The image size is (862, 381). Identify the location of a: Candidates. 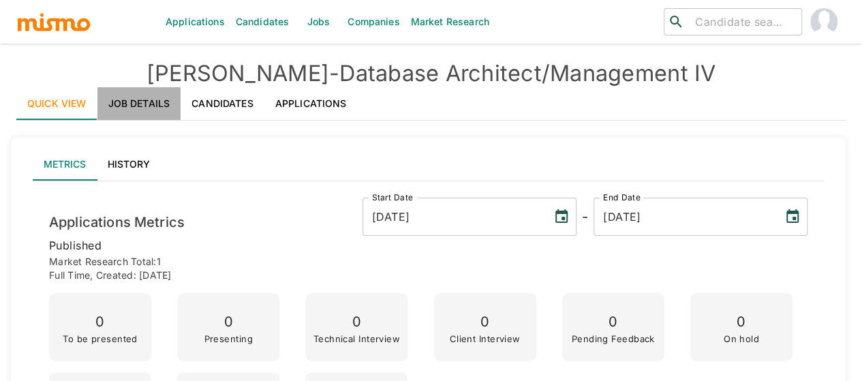
(222, 104).